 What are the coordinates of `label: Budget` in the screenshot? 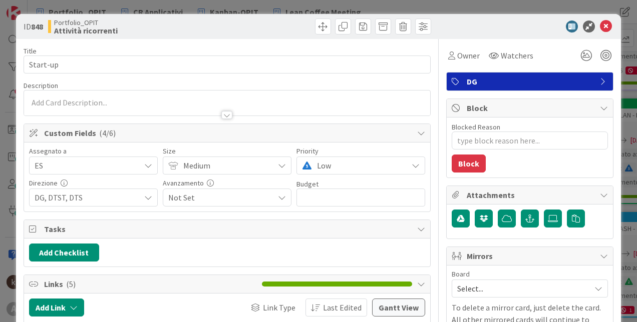 It's located at (307, 184).